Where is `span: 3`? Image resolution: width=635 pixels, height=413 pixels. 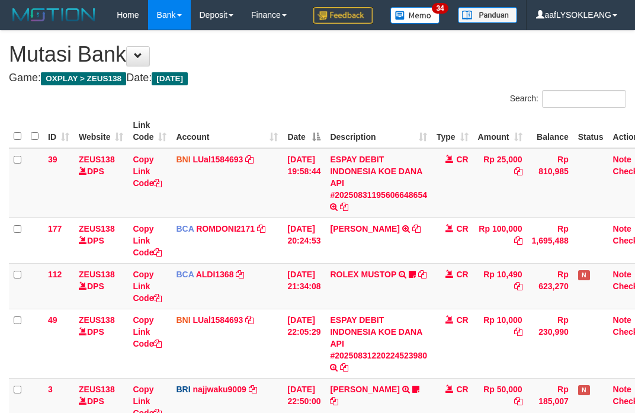
span: 3 is located at coordinates (50, 389).